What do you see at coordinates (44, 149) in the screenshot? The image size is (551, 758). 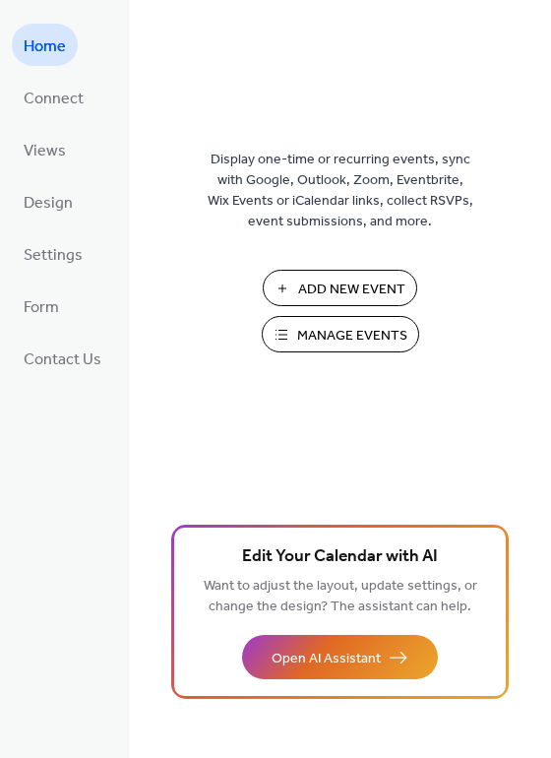 I see `a: Views` at bounding box center [44, 149].